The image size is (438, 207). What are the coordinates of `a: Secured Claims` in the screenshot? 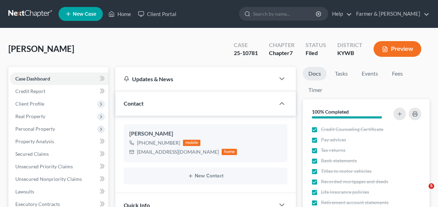 It's located at (59, 154).